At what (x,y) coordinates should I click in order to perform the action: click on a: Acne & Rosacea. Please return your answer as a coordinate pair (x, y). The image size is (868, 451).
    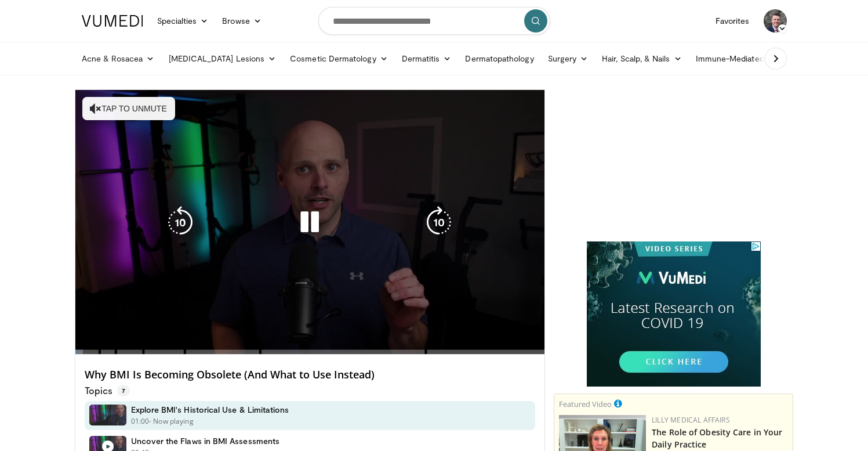
    Looking at the image, I should click on (118, 59).